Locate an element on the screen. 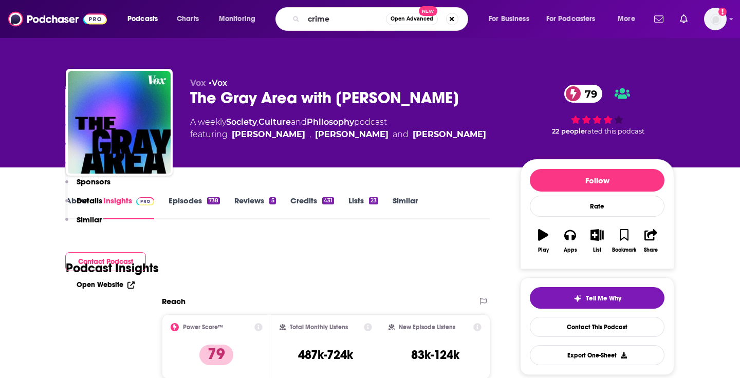  a: Episodes738 is located at coordinates (194, 208).